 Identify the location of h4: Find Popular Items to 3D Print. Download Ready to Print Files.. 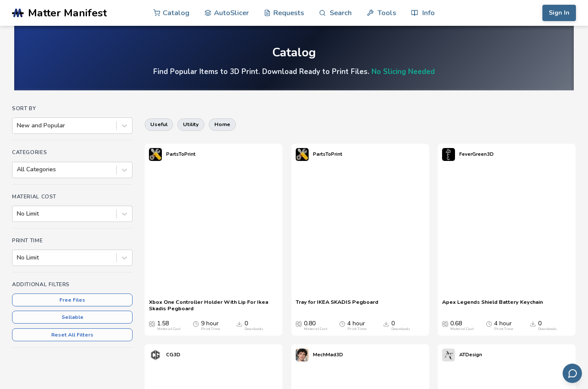
(294, 71).